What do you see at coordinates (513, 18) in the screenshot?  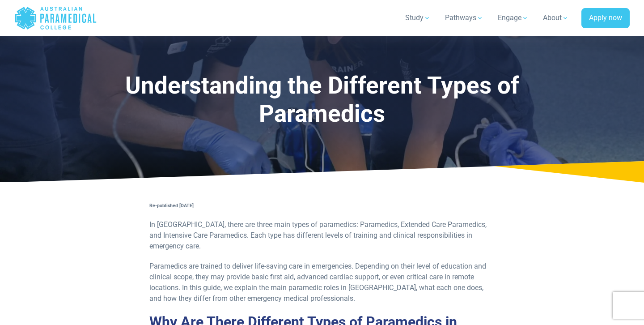 I see `a: Engage` at bounding box center [513, 18].